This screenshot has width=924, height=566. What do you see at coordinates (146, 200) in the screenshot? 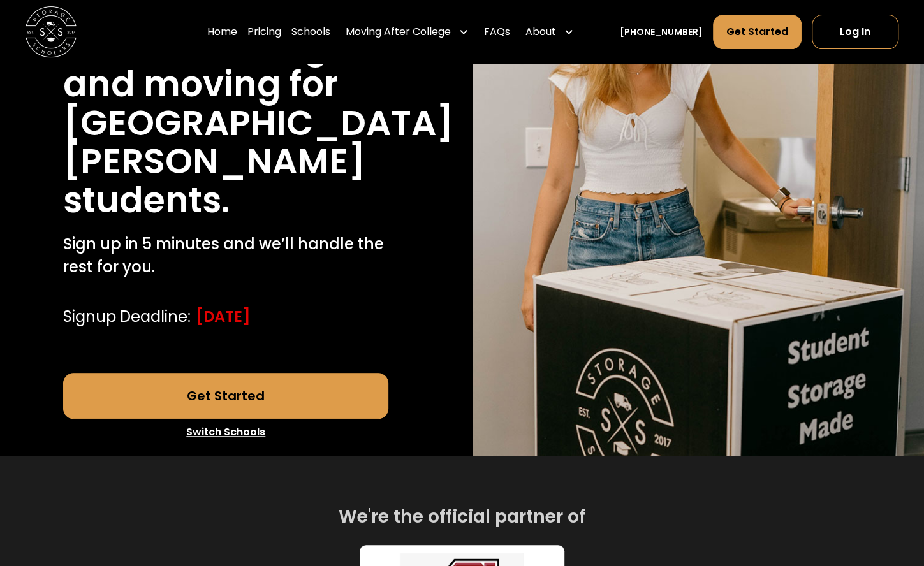
I see `h1: students.` at bounding box center [146, 200].